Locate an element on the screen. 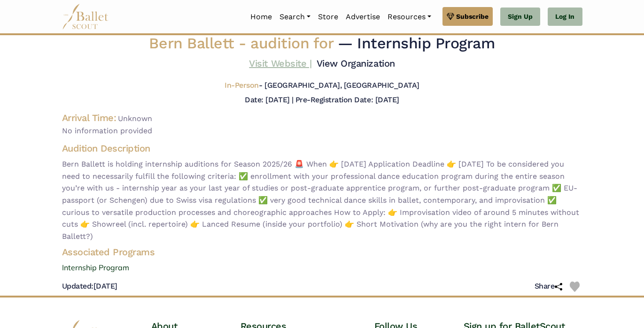  span: Updated: is located at coordinates (78, 286).